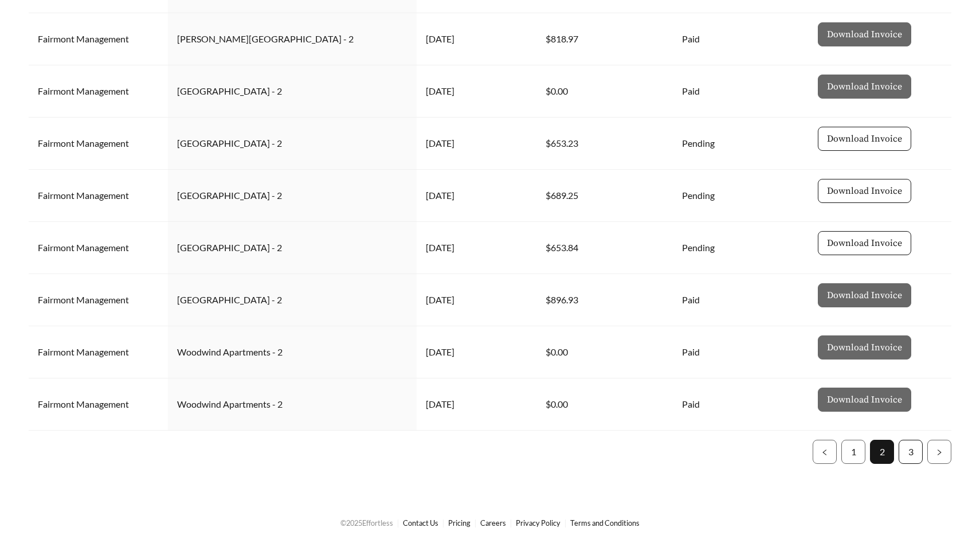 The image size is (980, 543). What do you see at coordinates (605, 143) in the screenshot?
I see `td: $653.23` at bounding box center [605, 143].